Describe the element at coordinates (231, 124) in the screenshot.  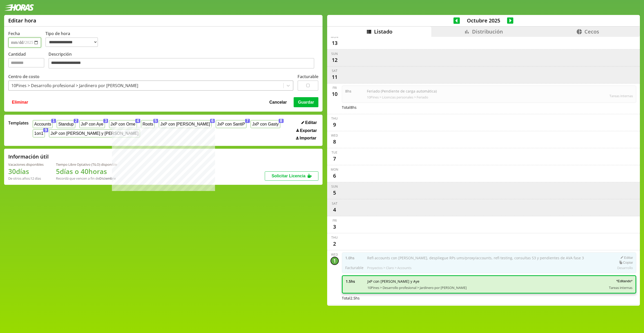
I see `button: JxP con SantiP7` at that location.